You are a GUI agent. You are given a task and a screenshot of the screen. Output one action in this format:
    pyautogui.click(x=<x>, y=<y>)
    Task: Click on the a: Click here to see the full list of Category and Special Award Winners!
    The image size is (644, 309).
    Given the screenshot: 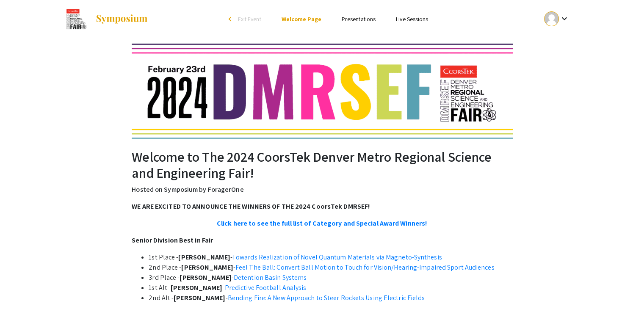 What is the action you would take?
    pyautogui.click(x=322, y=223)
    